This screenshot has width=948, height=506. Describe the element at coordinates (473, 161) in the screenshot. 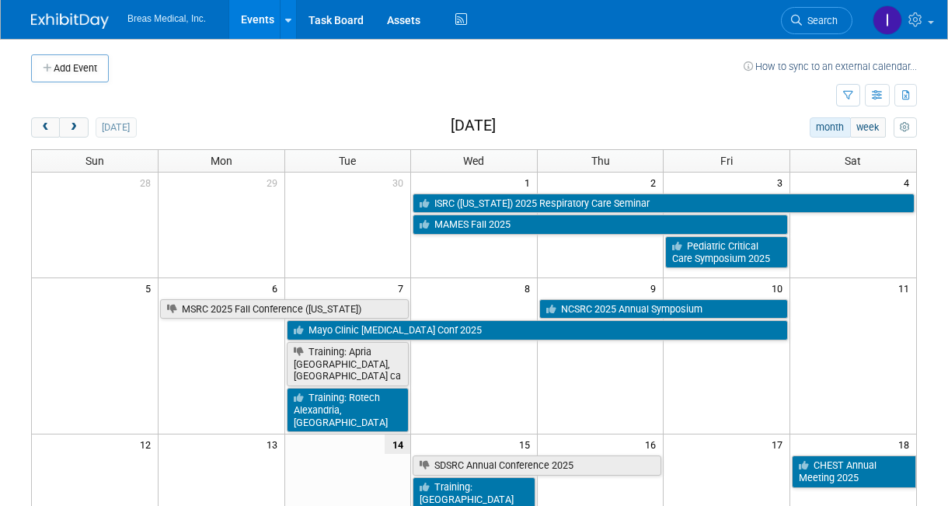

I see `span: Wed` at that location.